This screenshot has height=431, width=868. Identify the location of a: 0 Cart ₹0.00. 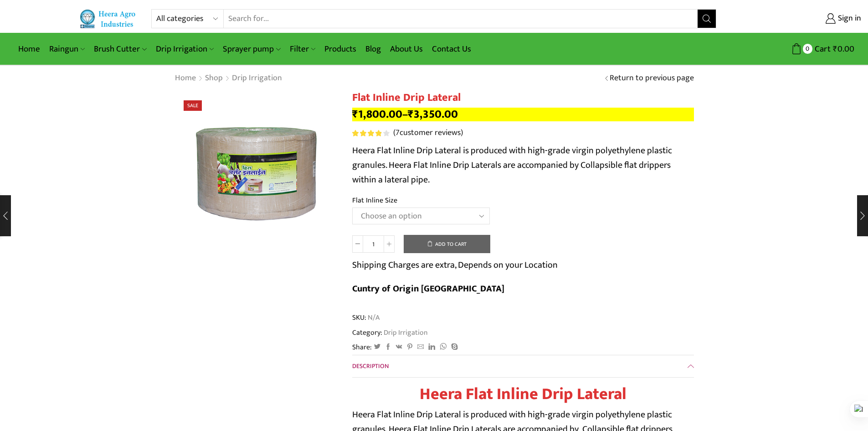
(789, 49).